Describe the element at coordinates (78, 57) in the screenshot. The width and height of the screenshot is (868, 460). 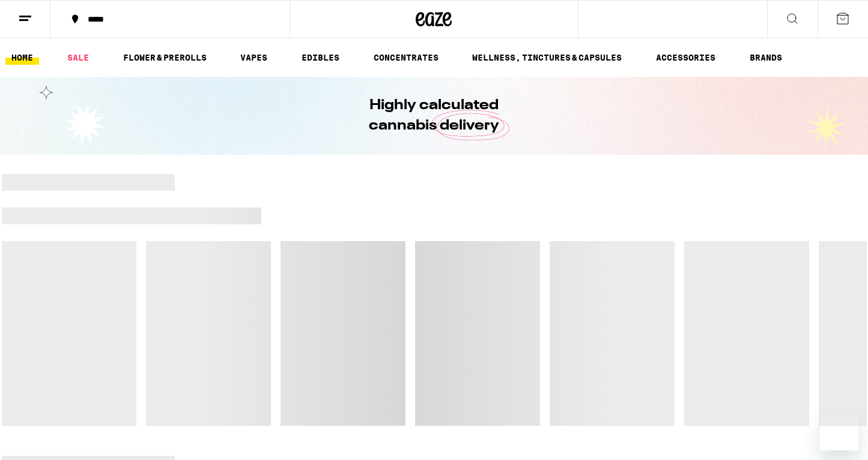
I see `a: SALE` at that location.